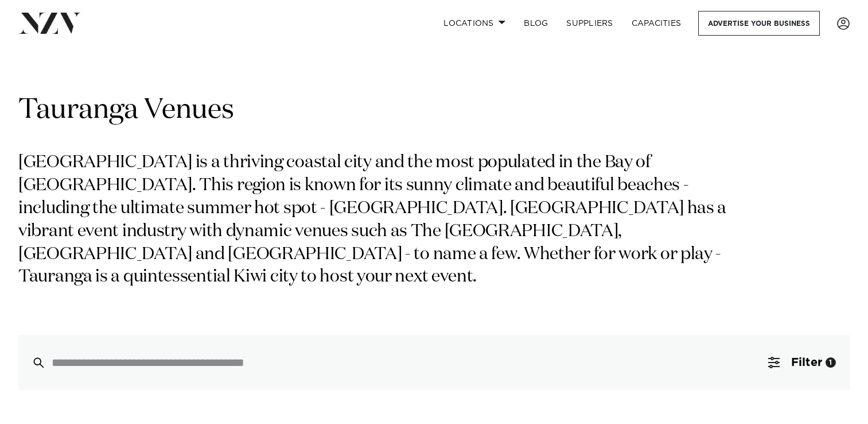 This screenshot has width=868, height=424. Describe the element at coordinates (831, 363) in the screenshot. I see `div: 1` at that location.